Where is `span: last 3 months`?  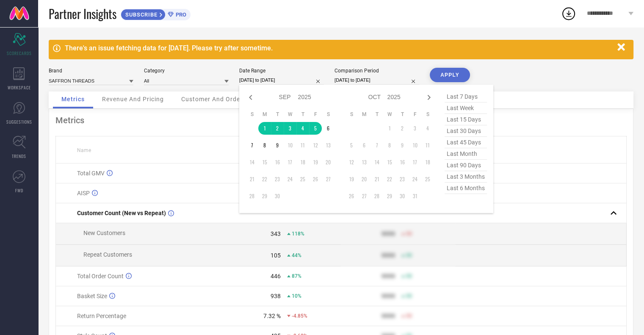 span: last 3 months is located at coordinates (466, 176).